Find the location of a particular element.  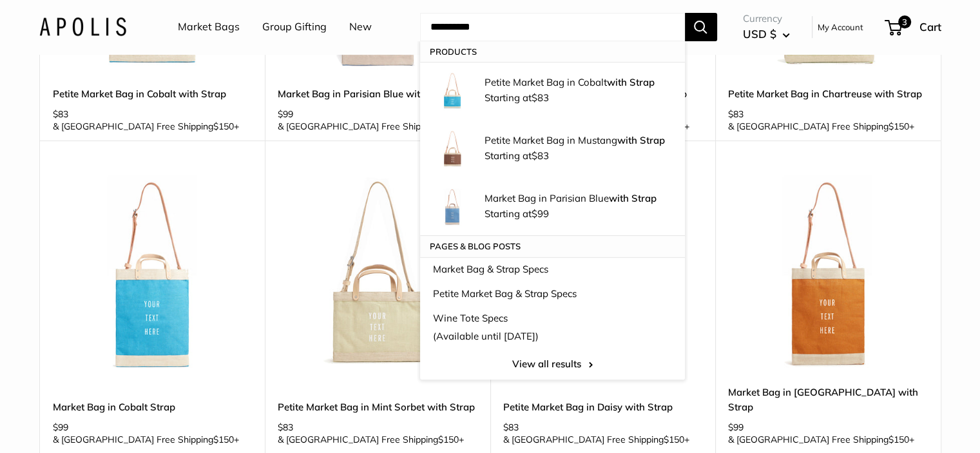

p: Pages & Blog posts is located at coordinates (552, 246).